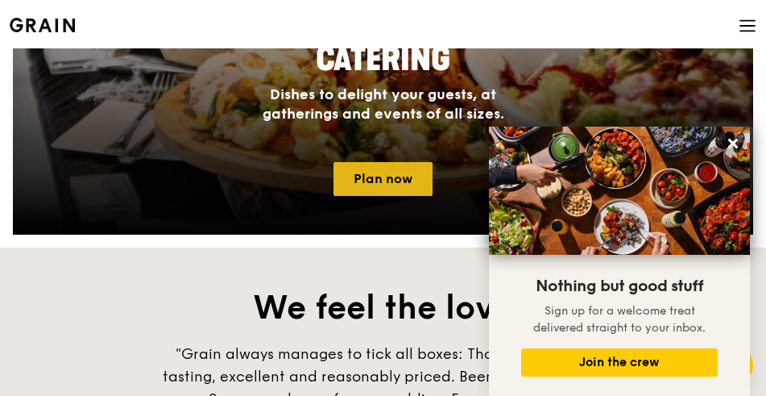 This screenshot has height=396, width=766. Describe the element at coordinates (733, 143) in the screenshot. I see `button: Close` at that location.